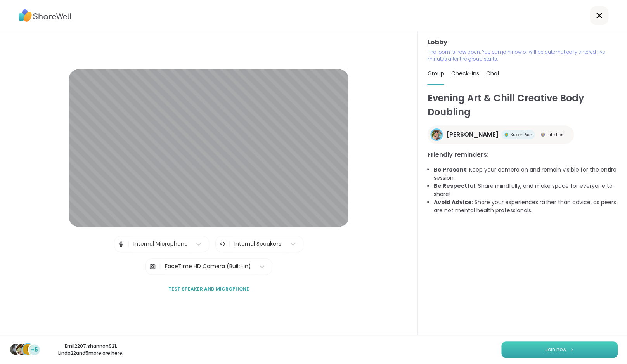 The height and width of the screenshot is (364, 627). Describe the element at coordinates (15, 349) in the screenshot. I see `img: Emil2207` at that location.